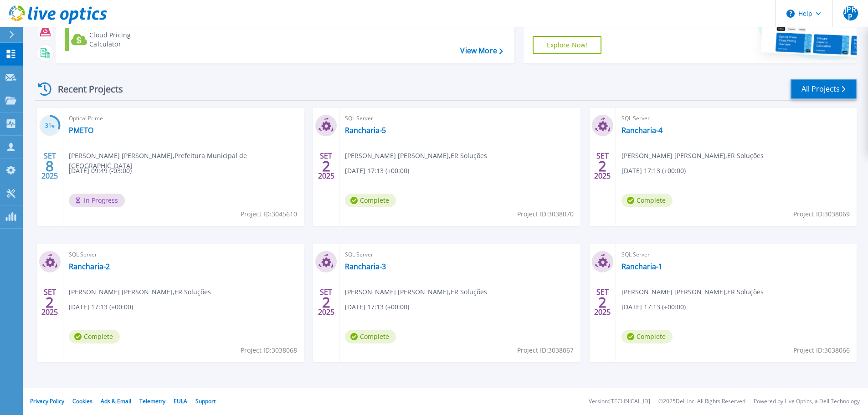 The width and height of the screenshot is (868, 415). Describe the element at coordinates (821, 350) in the screenshot. I see `span: Project ID: 3038066` at that location.